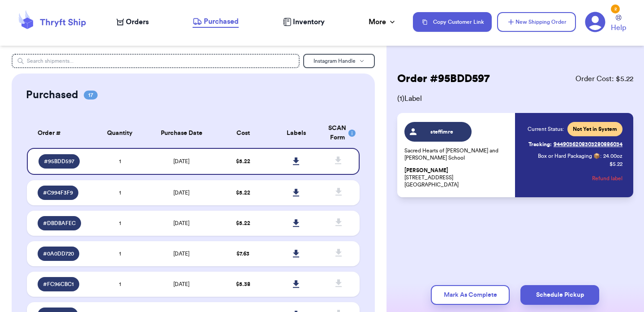 The height and width of the screenshot is (312, 644). I want to click on span: $ 7.63, so click(243, 254).